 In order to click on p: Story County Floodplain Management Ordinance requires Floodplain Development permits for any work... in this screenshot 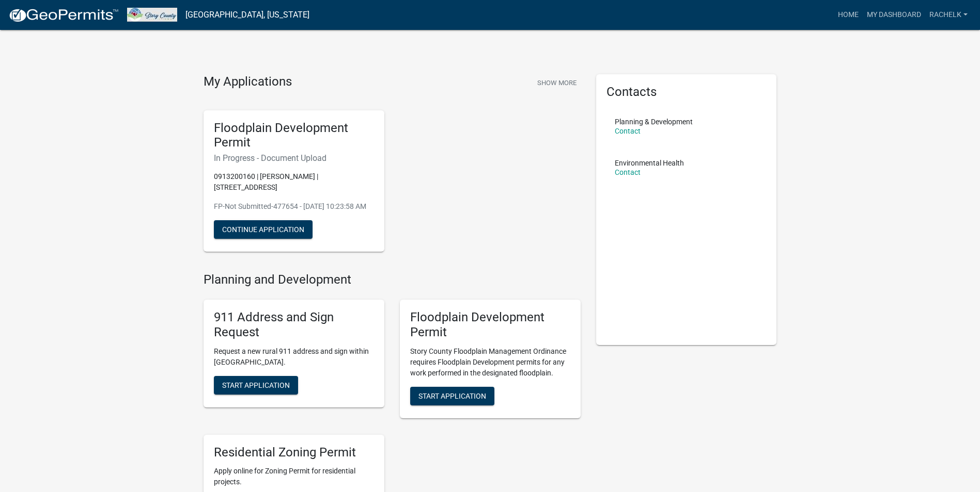, I will do `click(490, 362)`.